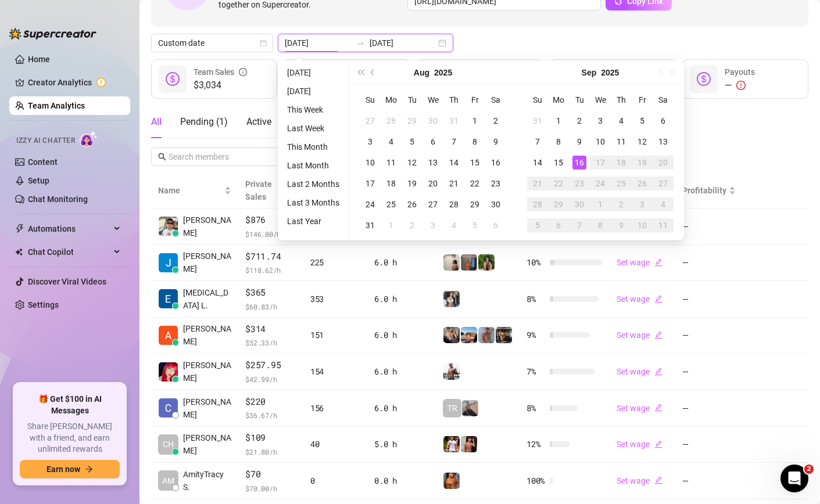 This screenshot has height=504, width=820. What do you see at coordinates (538, 205) in the screenshot?
I see `td: 2025-09-28` at bounding box center [538, 205].